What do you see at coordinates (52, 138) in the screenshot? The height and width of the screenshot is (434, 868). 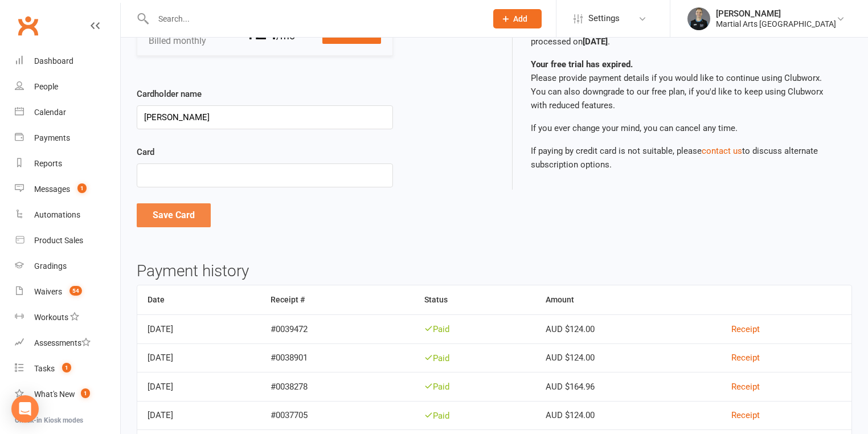 I see `div: Payments` at bounding box center [52, 138].